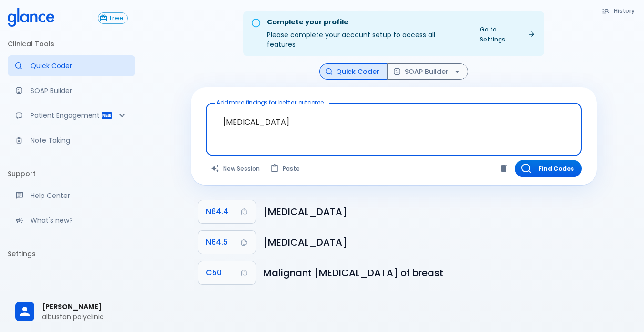 The height and width of the screenshot is (332, 644). What do you see at coordinates (116, 18) in the screenshot?
I see `a: Click to view or change your subscription` at bounding box center [116, 18].